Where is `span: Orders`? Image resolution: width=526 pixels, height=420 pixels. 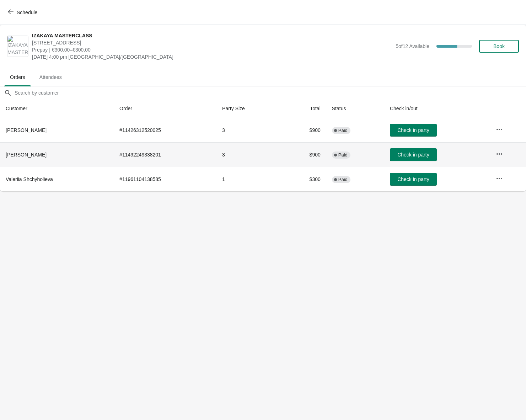
span: Orders is located at coordinates (17, 77).